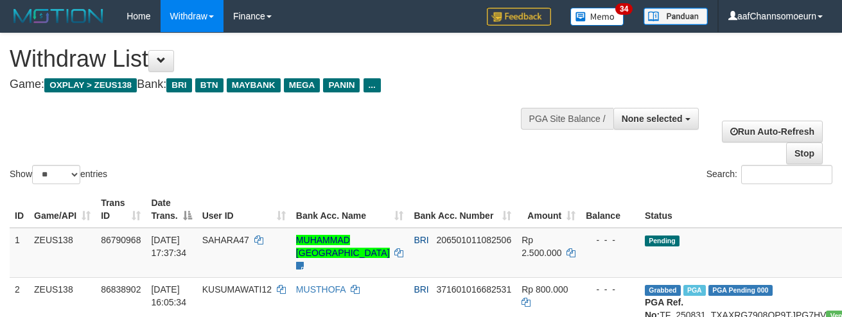 This screenshot has height=317, width=842. Describe the element at coordinates (91, 85) in the screenshot. I see `span: OXPLAY > ZEUS138` at that location.